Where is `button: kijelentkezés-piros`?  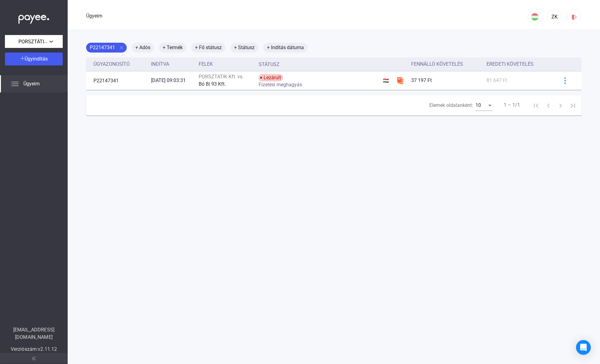 button: kijelentkezés-piros is located at coordinates (574, 17).